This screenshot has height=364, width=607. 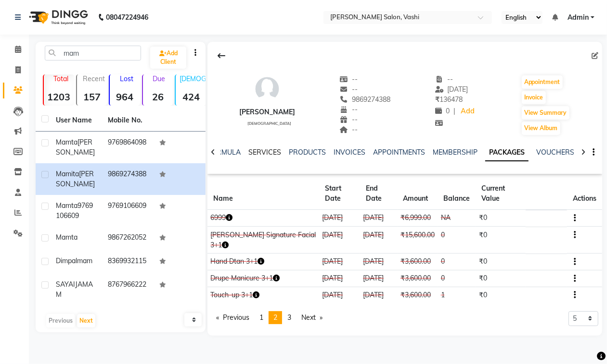 I want to click on a: FORMULA, so click(x=224, y=152).